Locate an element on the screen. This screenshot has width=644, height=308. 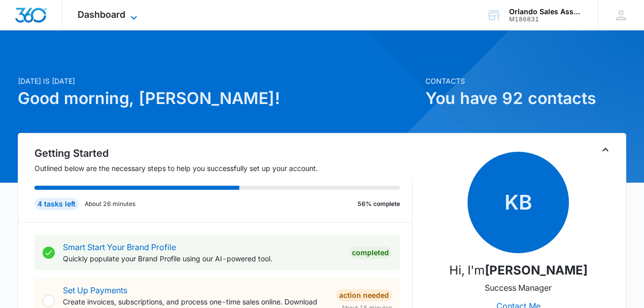
div: 4 tasks left is located at coordinates (56, 204).